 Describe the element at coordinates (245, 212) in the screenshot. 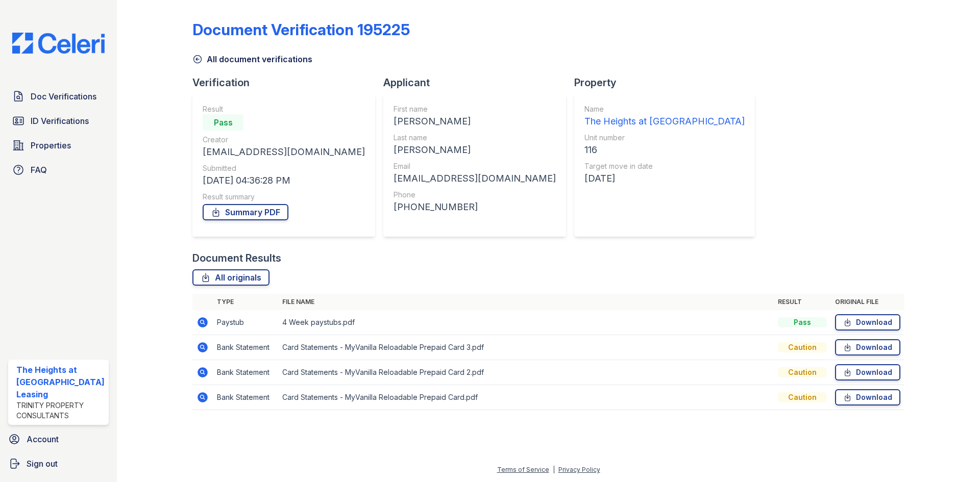

I see `a: Summary PDF` at that location.